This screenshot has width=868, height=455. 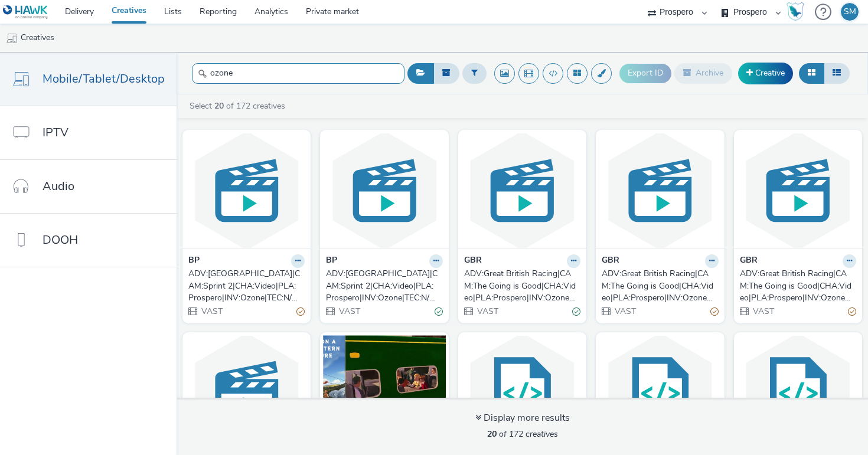 I want to click on a: Select of 172 creatives, so click(x=239, y=106).